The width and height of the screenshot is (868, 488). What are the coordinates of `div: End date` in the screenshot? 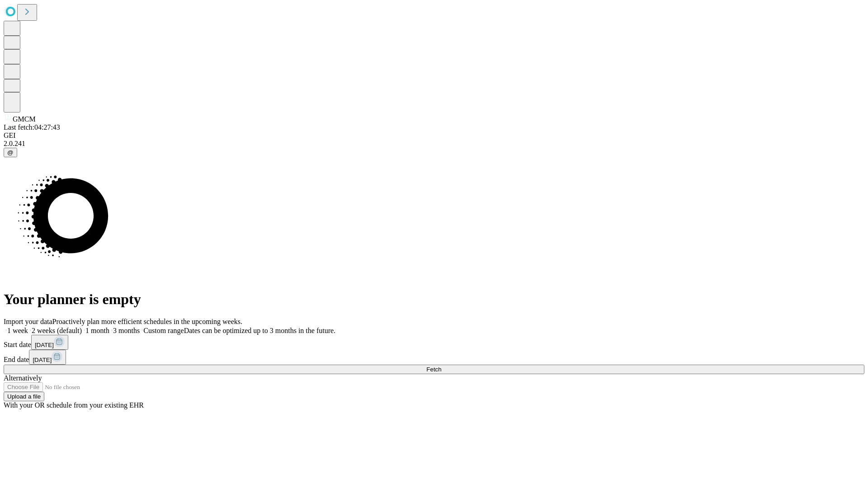 It's located at (434, 357).